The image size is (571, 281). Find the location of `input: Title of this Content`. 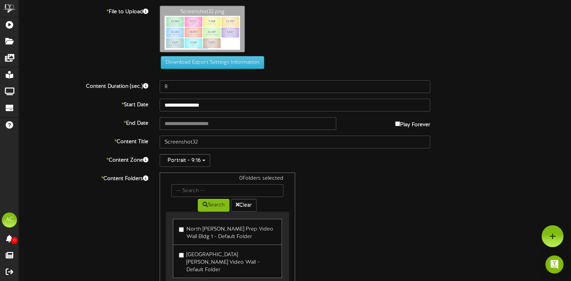

input: Title of this Content is located at coordinates (295, 142).